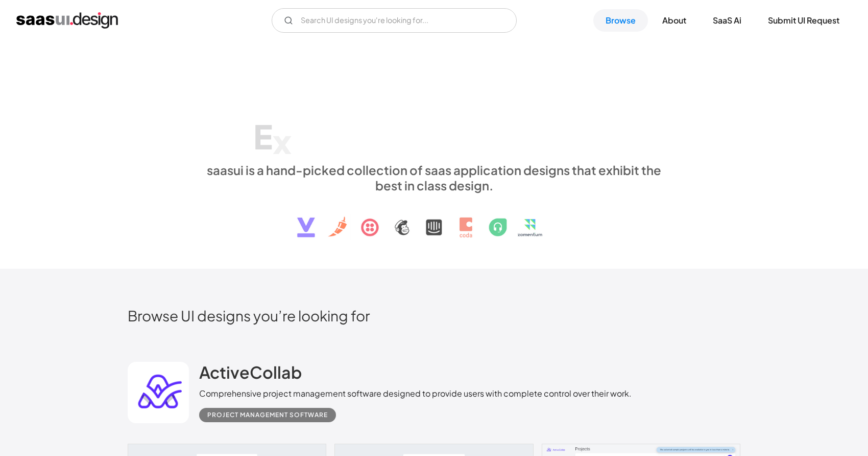 The width and height of the screenshot is (868, 456). I want to click on a: Browse, so click(621, 20).